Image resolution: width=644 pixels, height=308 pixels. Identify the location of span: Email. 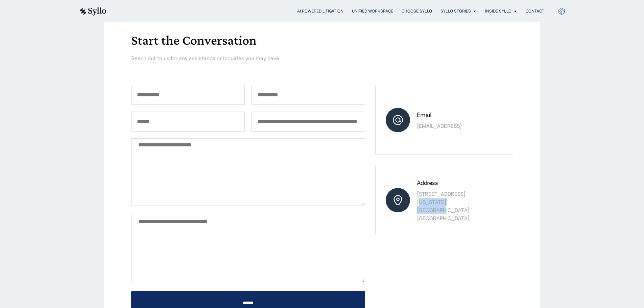
(424, 114).